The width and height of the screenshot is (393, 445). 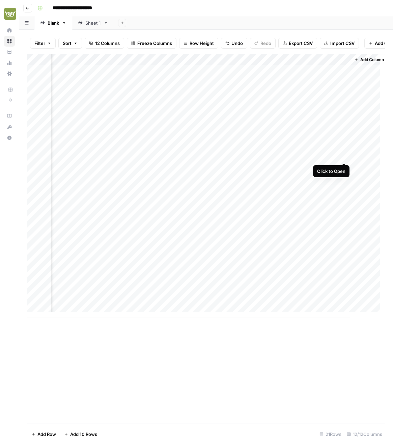 What do you see at coordinates (9, 138) in the screenshot?
I see `button: Help + Support` at bounding box center [9, 138].